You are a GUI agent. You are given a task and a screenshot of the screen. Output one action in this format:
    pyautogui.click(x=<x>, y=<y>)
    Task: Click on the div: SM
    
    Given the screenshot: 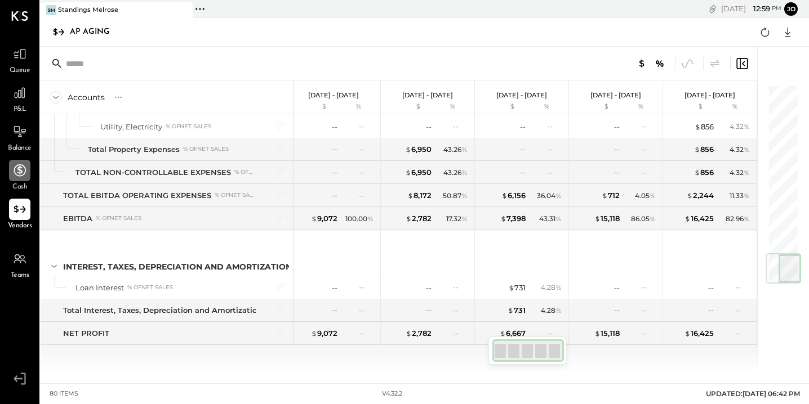 What is the action you would take?
    pyautogui.click(x=51, y=10)
    